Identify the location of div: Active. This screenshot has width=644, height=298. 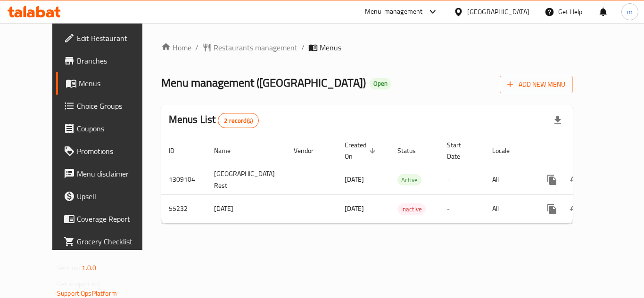
(409, 180).